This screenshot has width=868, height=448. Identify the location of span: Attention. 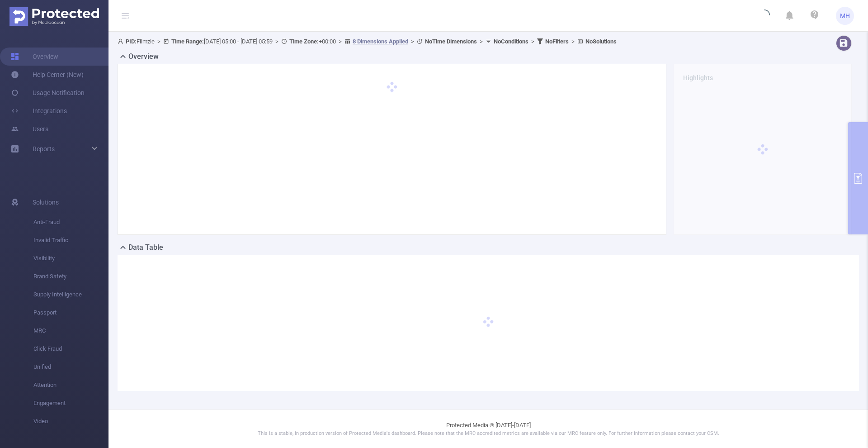
(71, 385).